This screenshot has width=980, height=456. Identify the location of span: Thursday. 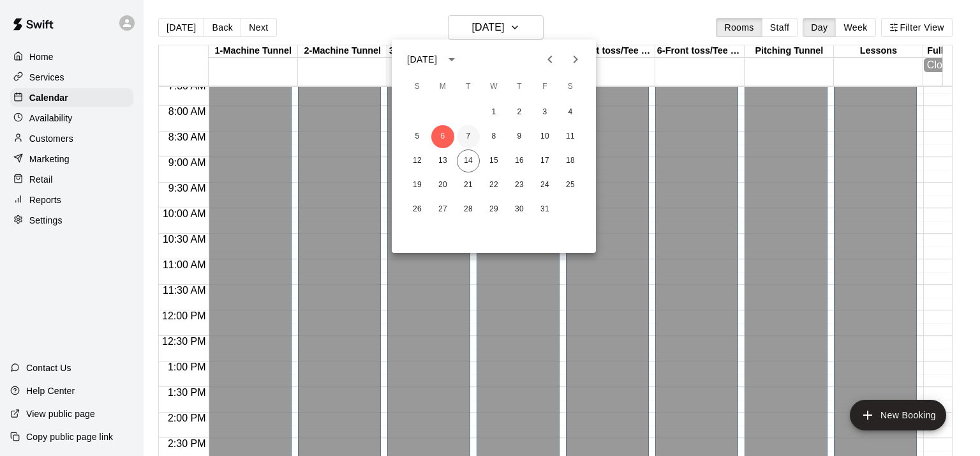
(519, 87).